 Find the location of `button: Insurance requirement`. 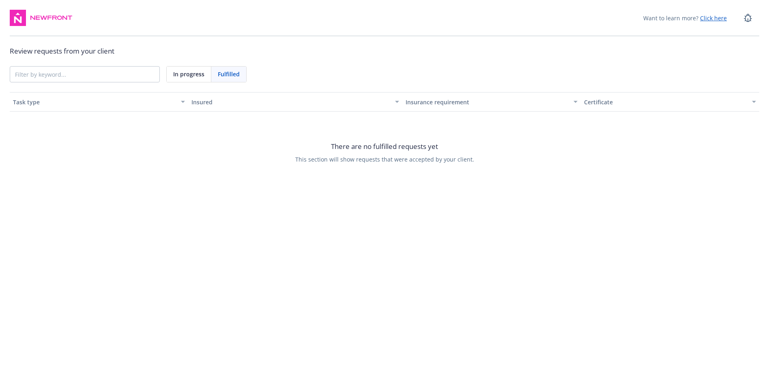

button: Insurance requirement is located at coordinates (492, 102).